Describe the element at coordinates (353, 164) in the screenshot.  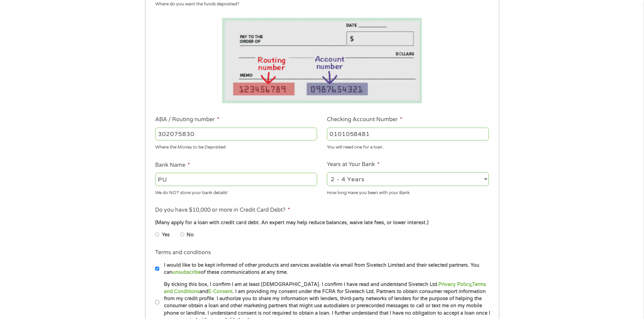
I see `label: Years at Your Bank` at that location.